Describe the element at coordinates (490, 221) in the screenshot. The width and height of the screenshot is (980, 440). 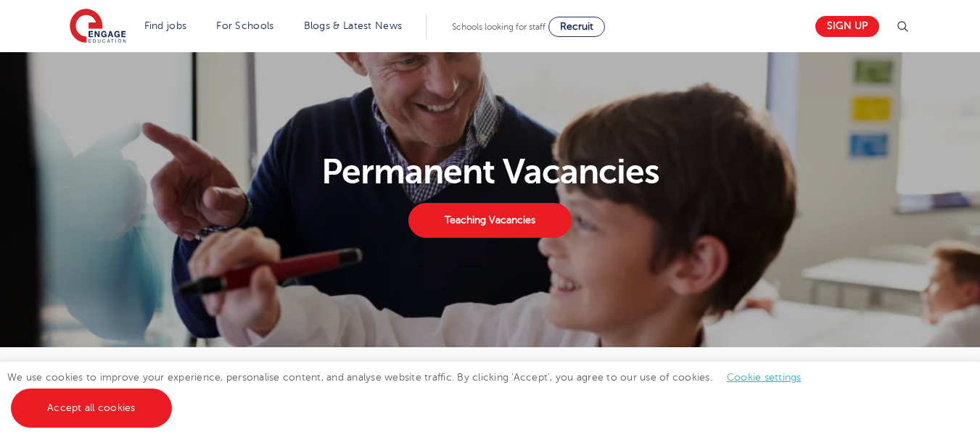
I see `a: Teaching Vacancies` at that location.